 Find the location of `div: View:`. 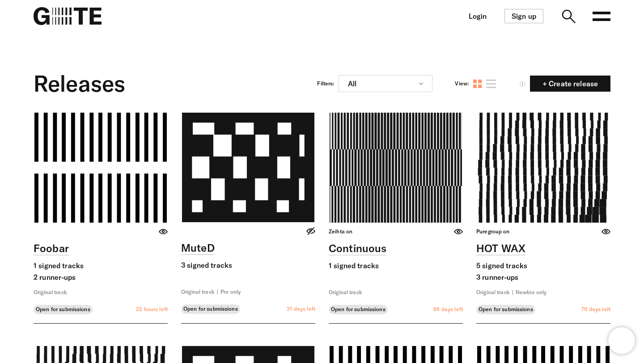

div: View: is located at coordinates (461, 84).